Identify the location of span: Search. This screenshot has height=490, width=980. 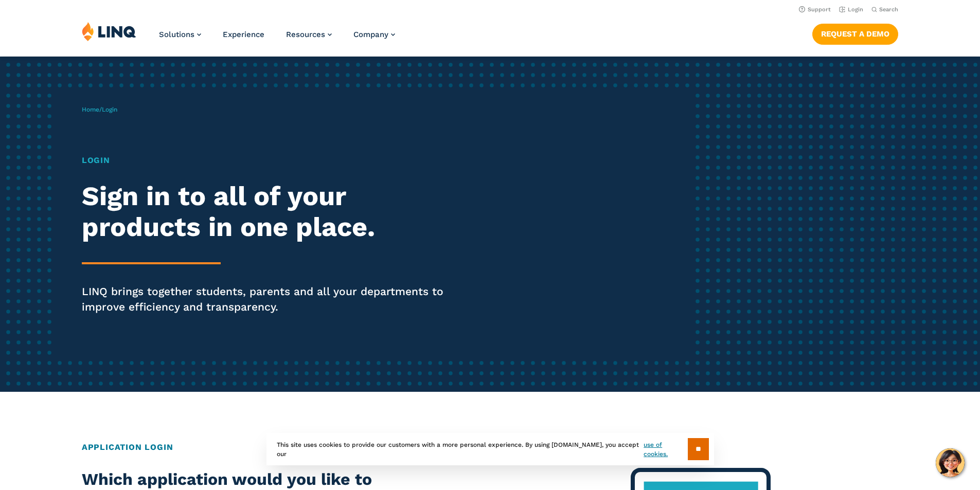
(889, 10).